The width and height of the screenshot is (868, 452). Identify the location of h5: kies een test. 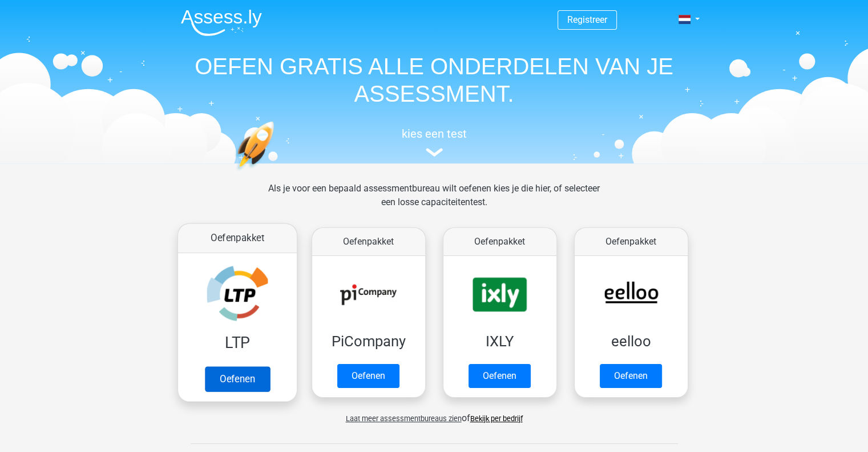
(434, 134).